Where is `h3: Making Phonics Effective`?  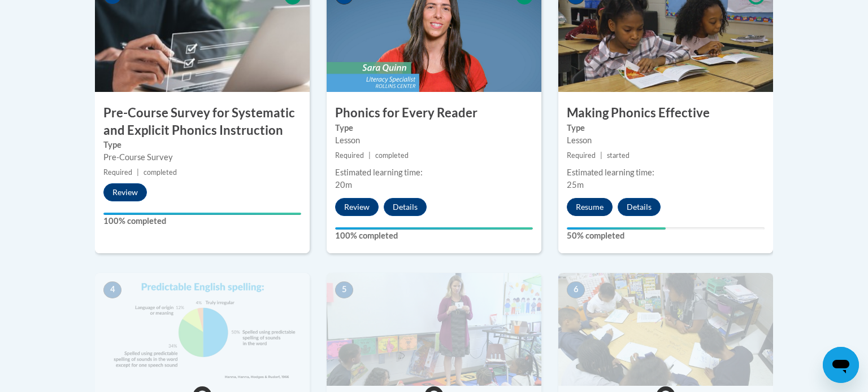
h3: Making Phonics Effective is located at coordinates (666, 113).